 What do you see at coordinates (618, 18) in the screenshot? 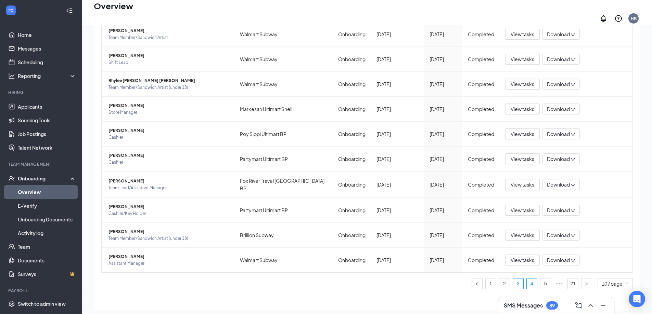
I see `svg: QuestionInfo` at bounding box center [618, 18].